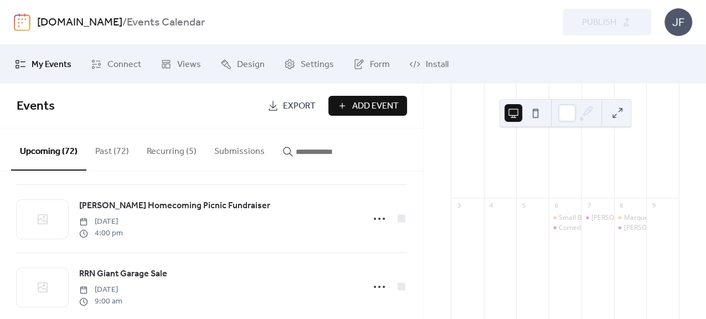  I want to click on button: Recurring (5), so click(172, 149).